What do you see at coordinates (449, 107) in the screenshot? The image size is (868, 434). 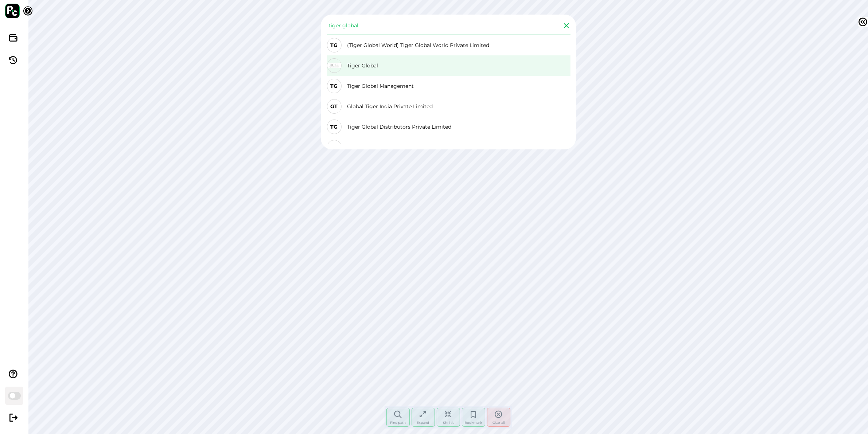 I see `div: Global Tiger India Private Limited` at bounding box center [449, 107].